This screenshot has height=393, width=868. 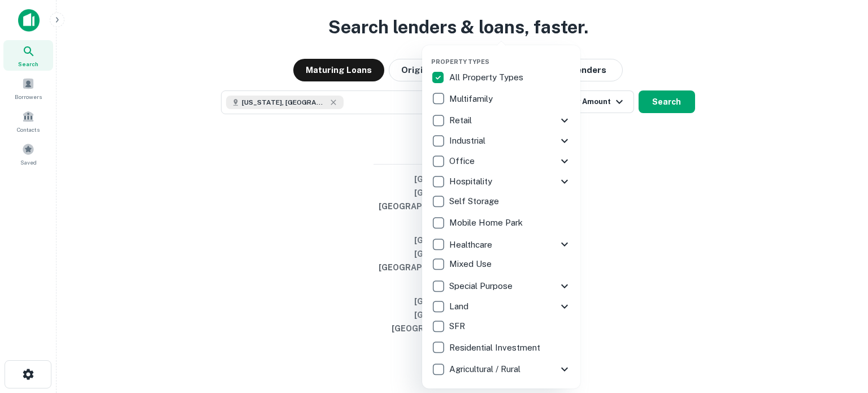 What do you see at coordinates (472, 99) in the screenshot?
I see `p: Multifamily` at bounding box center [472, 99].